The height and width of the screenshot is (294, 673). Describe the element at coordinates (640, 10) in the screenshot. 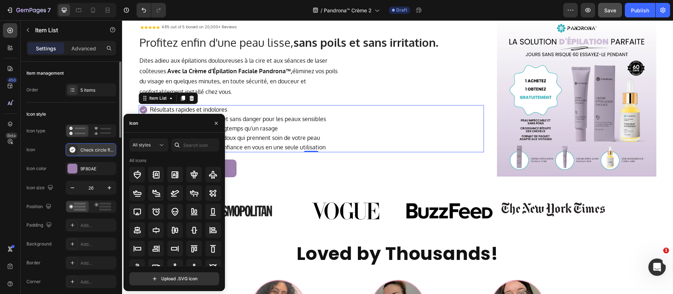

I see `div: Publish` at that location.